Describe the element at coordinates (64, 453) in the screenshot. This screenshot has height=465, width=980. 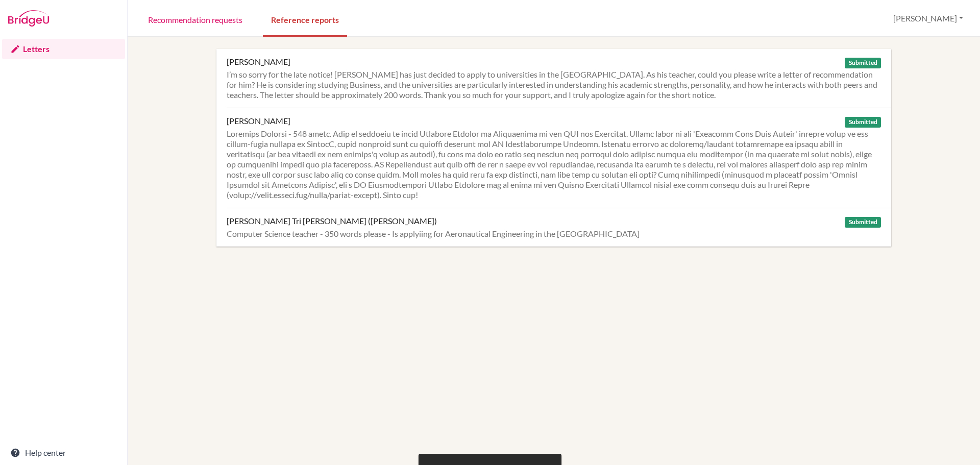
I see `a: Help center` at that location.